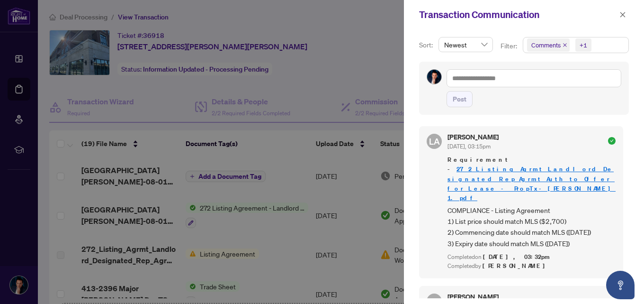  I want to click on div: Completed by, so click(531, 266).